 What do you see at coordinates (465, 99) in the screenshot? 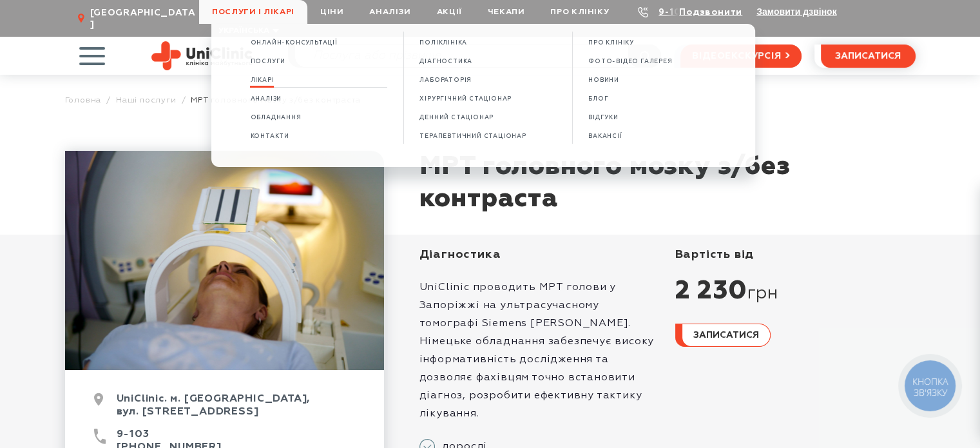
I see `a: Хірургічний стаціонар` at bounding box center [465, 99].